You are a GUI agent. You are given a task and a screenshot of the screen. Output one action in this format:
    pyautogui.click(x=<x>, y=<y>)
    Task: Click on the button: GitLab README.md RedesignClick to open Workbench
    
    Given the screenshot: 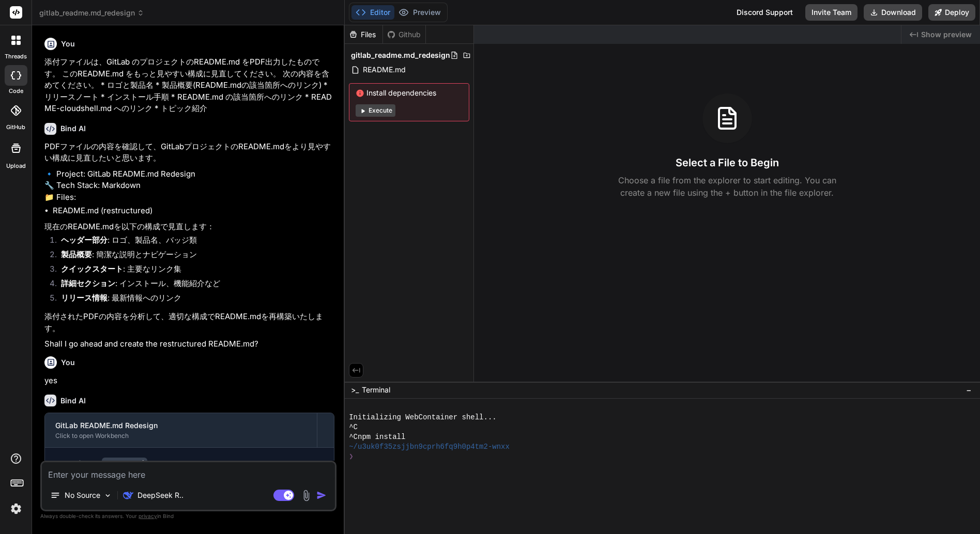 What is the action you would take?
    pyautogui.click(x=181, y=431)
    